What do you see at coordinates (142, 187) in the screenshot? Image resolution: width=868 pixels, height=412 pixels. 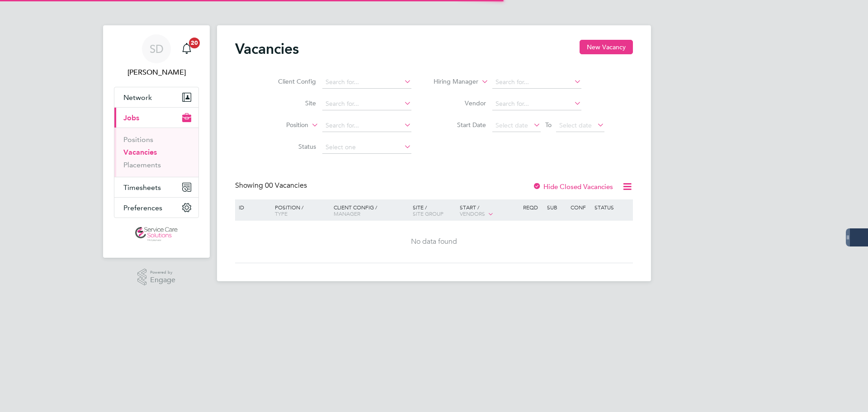 I see `span: Timesheets` at bounding box center [142, 187].